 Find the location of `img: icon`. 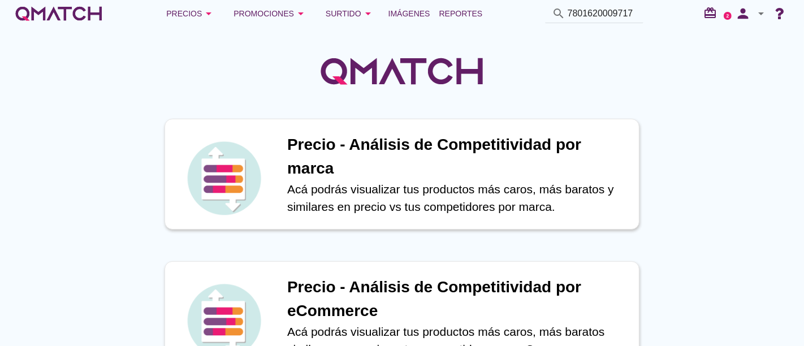

img: icon is located at coordinates (224, 178).